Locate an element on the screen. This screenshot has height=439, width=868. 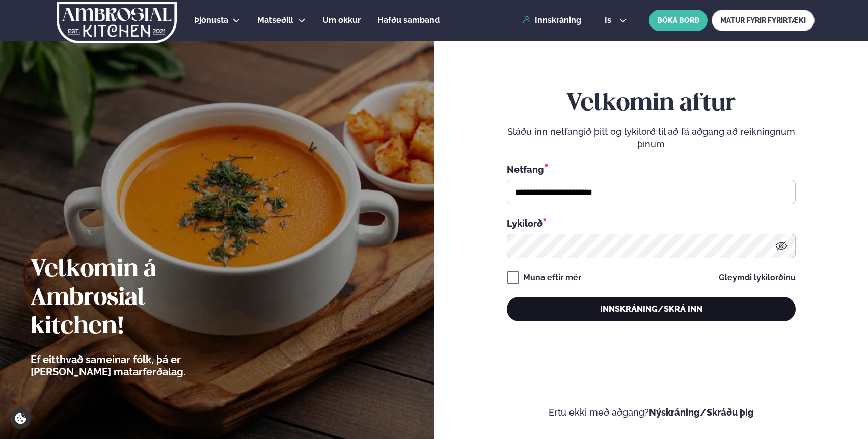
span: Þjónusta is located at coordinates (211, 20).